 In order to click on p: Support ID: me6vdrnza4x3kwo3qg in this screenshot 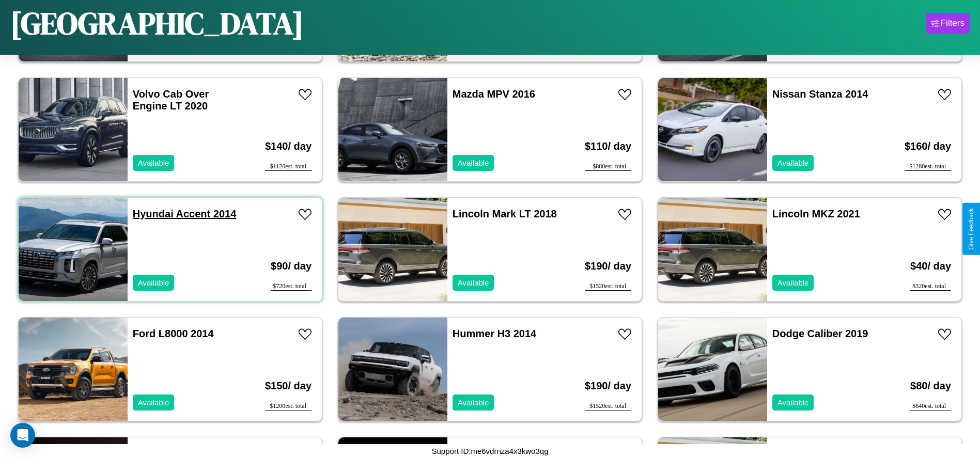, I will do `click(490, 451)`.